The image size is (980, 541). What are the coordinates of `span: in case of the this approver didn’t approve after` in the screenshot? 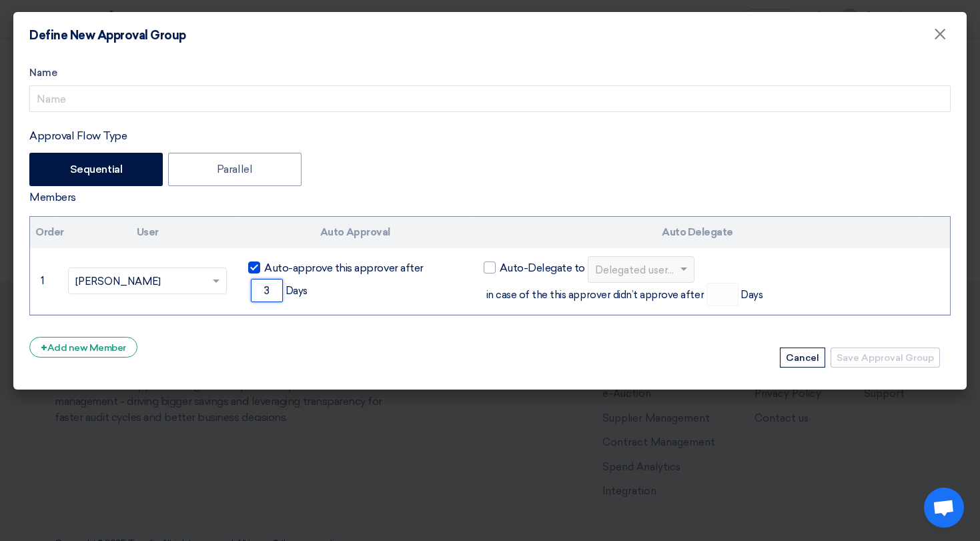 It's located at (595, 295).